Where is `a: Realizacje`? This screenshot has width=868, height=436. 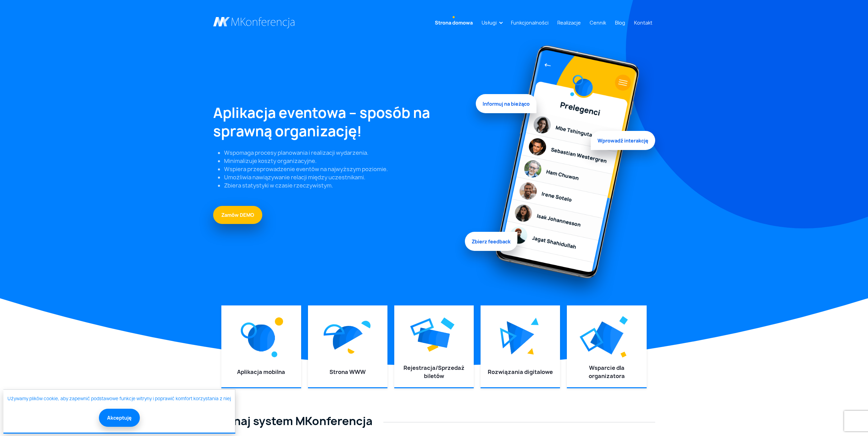 a: Realizacje is located at coordinates (569, 23).